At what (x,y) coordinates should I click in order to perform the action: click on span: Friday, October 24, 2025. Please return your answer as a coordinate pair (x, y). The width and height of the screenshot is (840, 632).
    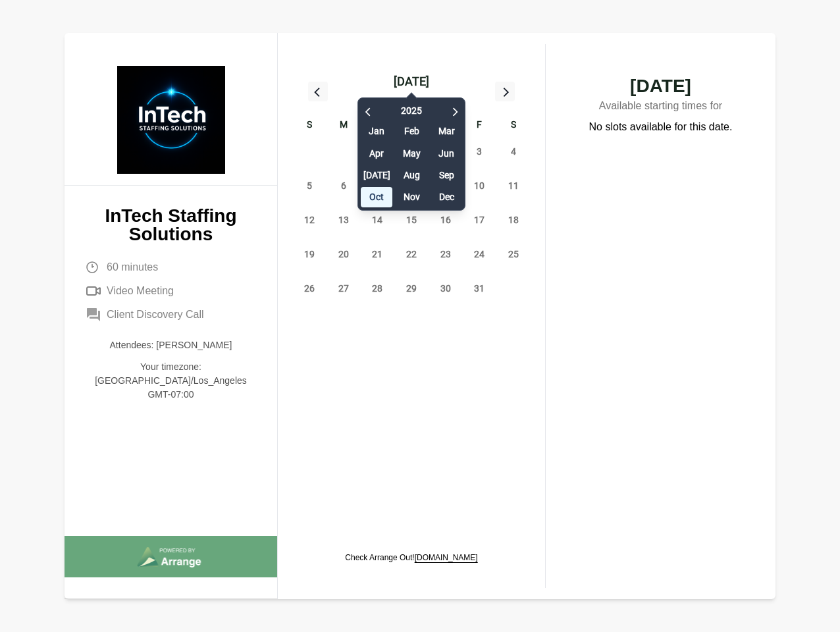
    Looking at the image, I should click on (479, 254).